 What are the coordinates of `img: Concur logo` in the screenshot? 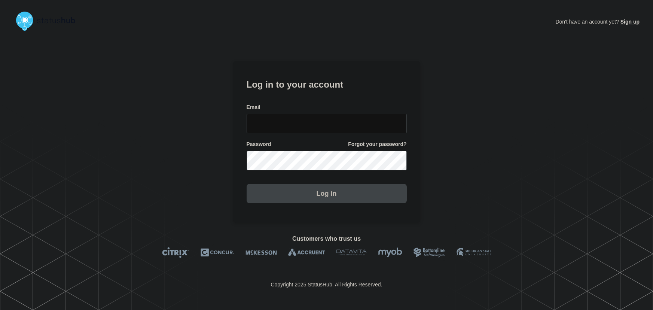 It's located at (217, 252).